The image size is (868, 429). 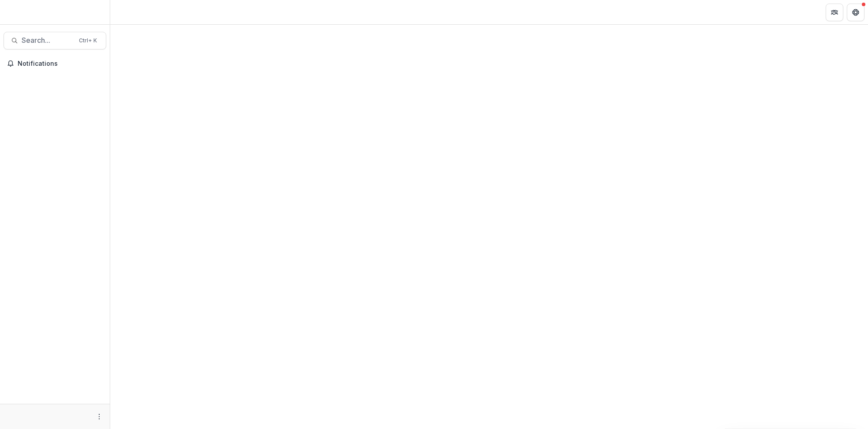 What do you see at coordinates (99, 417) in the screenshot?
I see `button: More` at bounding box center [99, 417].